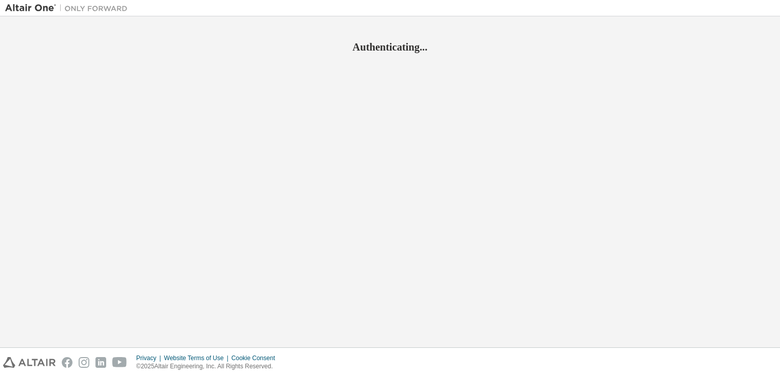  Describe the element at coordinates (197, 358) in the screenshot. I see `div: Website Terms of Use` at that location.